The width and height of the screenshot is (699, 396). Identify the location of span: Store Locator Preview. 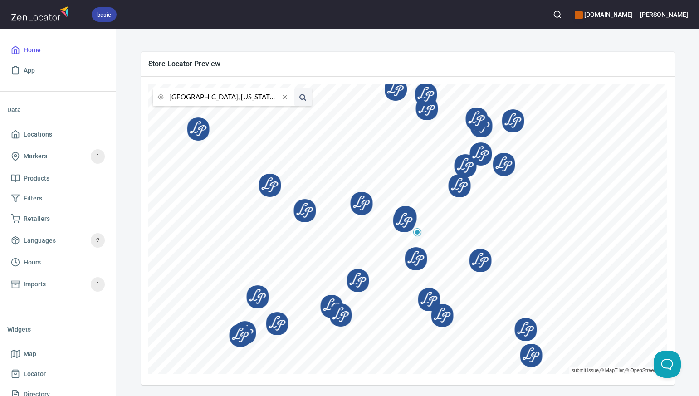
(408, 64).